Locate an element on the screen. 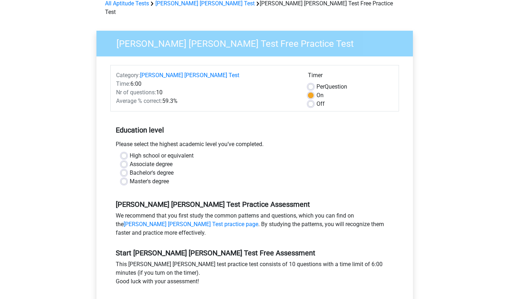 This screenshot has width=509, height=299. label: On is located at coordinates (320, 95).